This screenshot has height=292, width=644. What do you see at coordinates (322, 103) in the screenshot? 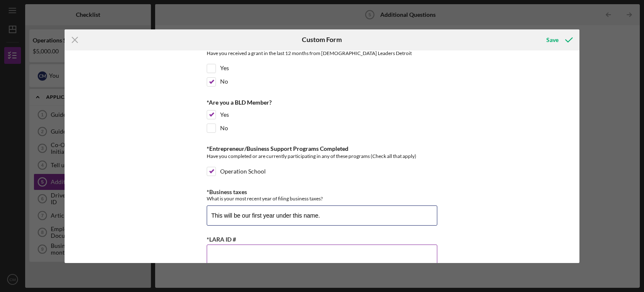
I see `div: *Are you a BLD Member?` at bounding box center [322, 103].